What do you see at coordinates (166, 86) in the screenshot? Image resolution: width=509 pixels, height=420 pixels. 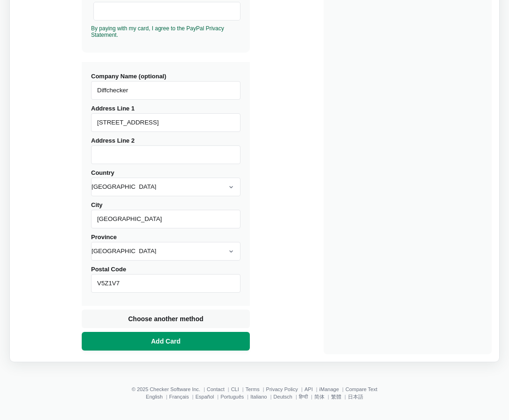 I see `label: Company Name (optional)` at bounding box center [166, 86].